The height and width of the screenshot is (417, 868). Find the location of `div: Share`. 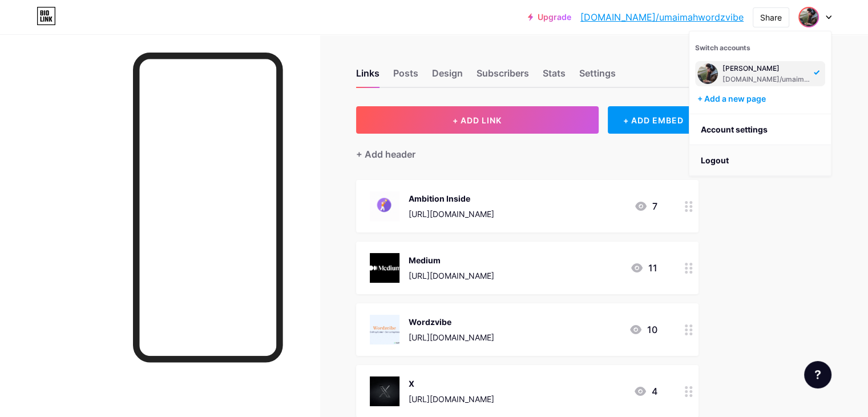

div: Share is located at coordinates (771, 17).